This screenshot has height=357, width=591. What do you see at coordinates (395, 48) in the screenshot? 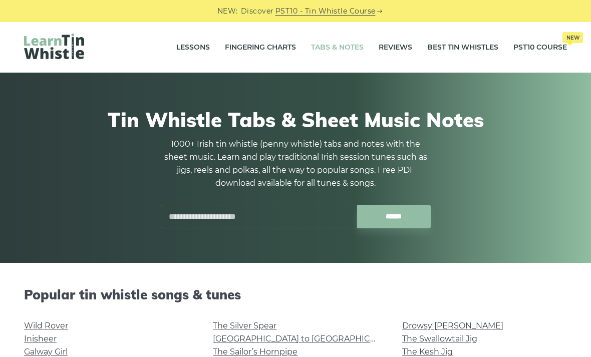
I see `a: Reviews` at bounding box center [395, 48].